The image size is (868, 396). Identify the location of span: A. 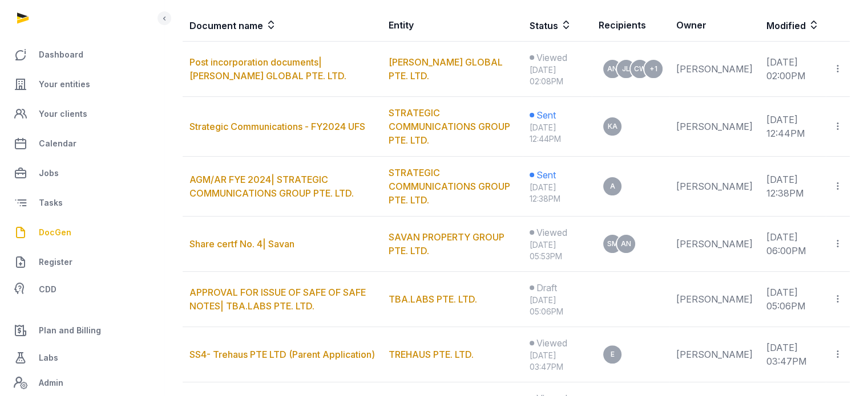
(612, 187).